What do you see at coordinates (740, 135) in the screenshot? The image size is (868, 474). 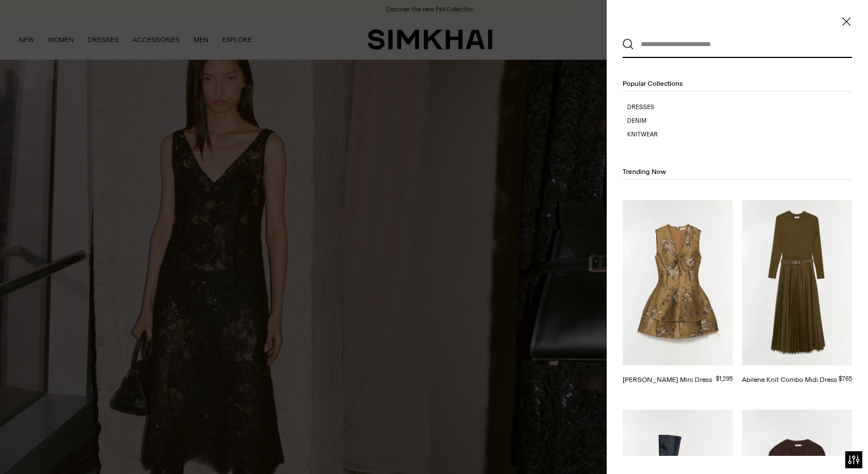 I see `a: Knitwear` at bounding box center [740, 135].